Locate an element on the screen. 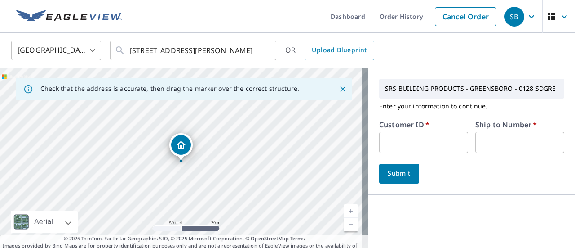 This screenshot has height=248, width=575. img: EV Logo is located at coordinates (69, 17).